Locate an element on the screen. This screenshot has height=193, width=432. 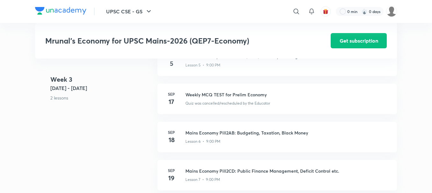
h4: 19 is located at coordinates (171, 178).